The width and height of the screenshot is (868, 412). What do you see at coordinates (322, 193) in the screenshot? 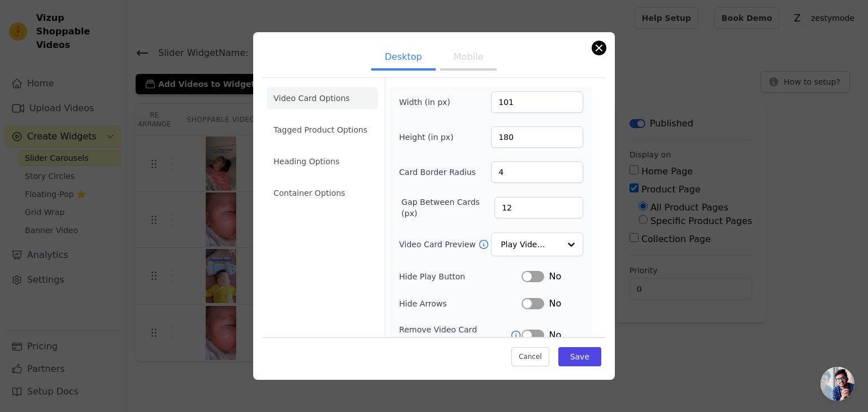
I see `li: Container Options` at bounding box center [322, 193].